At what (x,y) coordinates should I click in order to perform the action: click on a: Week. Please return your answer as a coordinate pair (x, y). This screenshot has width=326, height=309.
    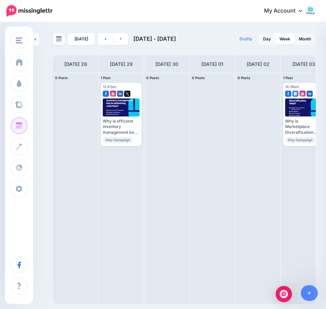
    Looking at the image, I should click on (284, 39).